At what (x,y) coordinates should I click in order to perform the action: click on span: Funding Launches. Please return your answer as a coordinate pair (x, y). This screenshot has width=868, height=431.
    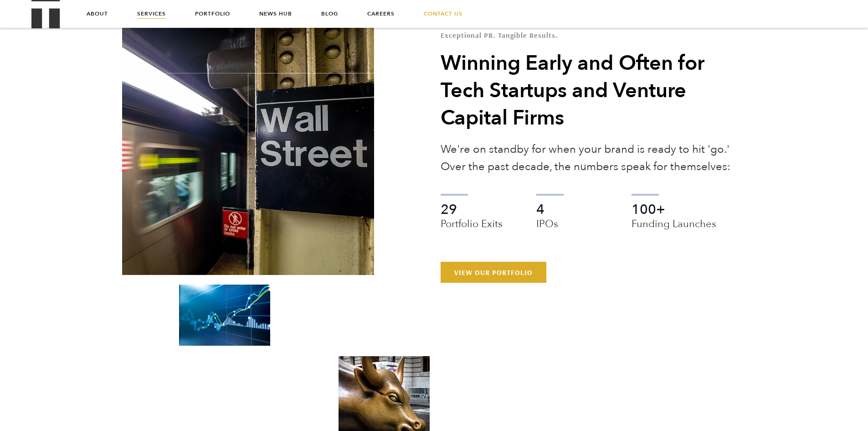
    Looking at the image, I should click on (675, 224).